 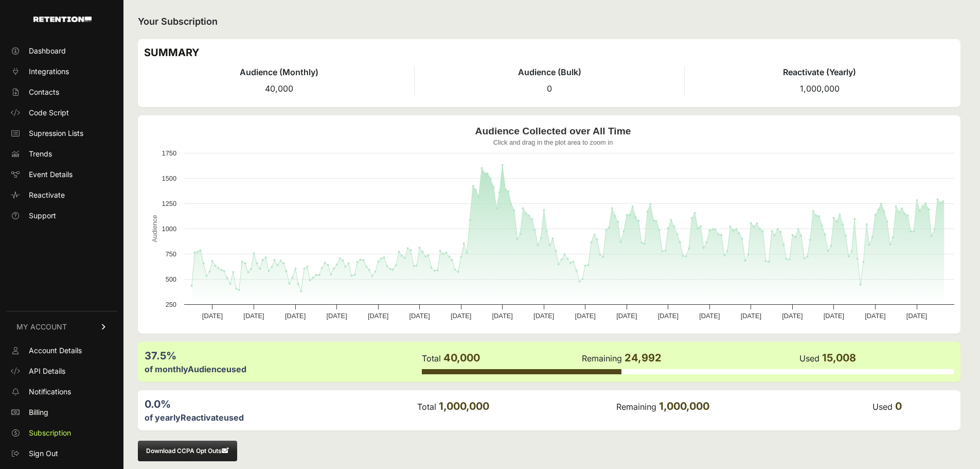 What do you see at coordinates (62, 453) in the screenshot?
I see `a: Sign Out` at bounding box center [62, 453].